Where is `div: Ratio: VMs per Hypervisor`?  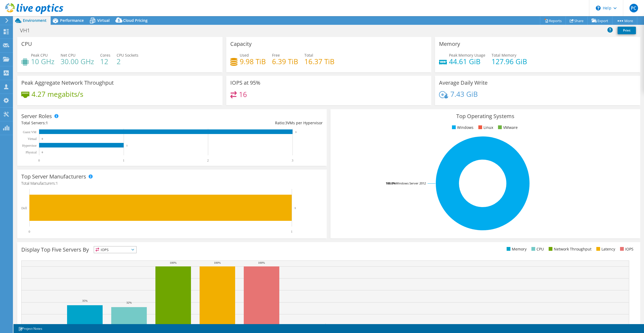
div: Ratio: VMs per Hypervisor is located at coordinates (248, 123).